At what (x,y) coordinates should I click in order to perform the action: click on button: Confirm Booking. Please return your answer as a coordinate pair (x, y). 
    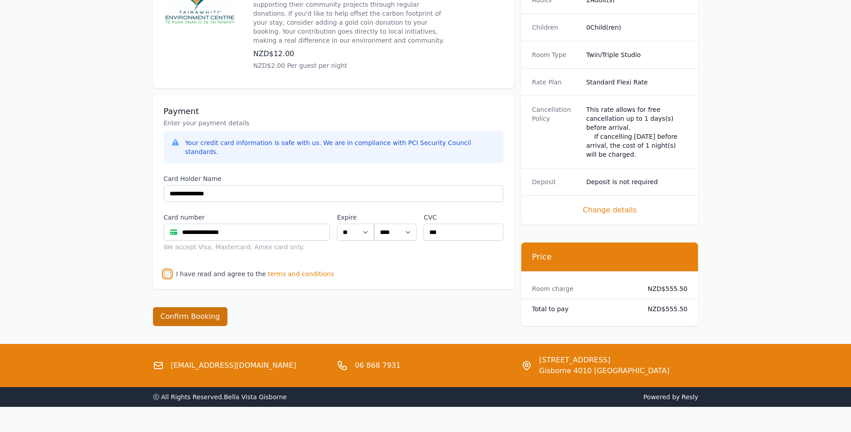
    Looking at the image, I should click on (190, 316).